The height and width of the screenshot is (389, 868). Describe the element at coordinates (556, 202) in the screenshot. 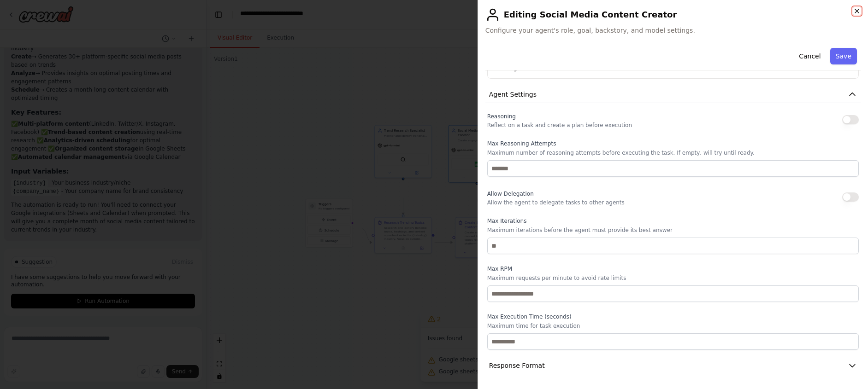

I see `p: Allow the agent to delegate tasks to other agents` at that location.